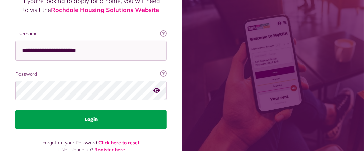  I want to click on a: Rochdale Housing Solutions Website, so click(105, 10).